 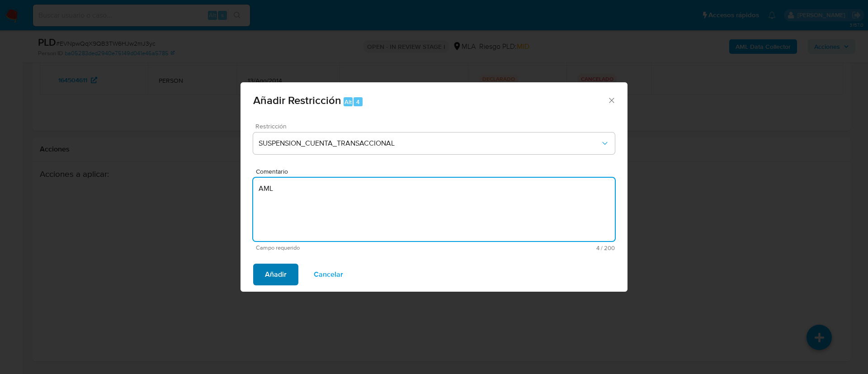 I want to click on span: Añadir, so click(x=276, y=275).